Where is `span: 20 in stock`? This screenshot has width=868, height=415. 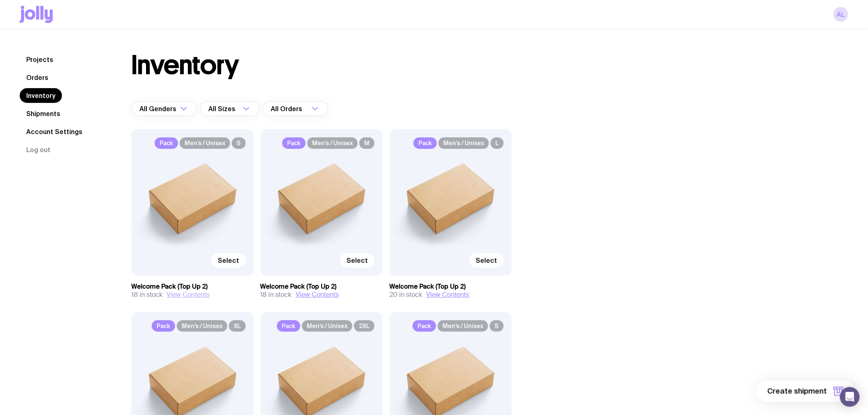 span: 20 in stock is located at coordinates (406, 295).